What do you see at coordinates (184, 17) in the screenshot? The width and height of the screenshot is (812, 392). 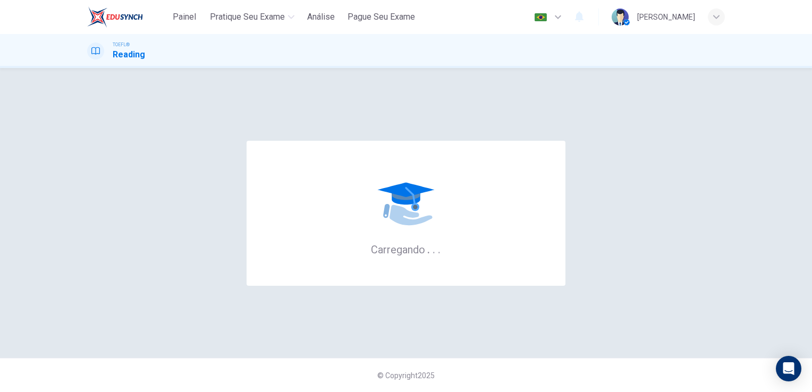 I see `a: Painel` at bounding box center [184, 17].